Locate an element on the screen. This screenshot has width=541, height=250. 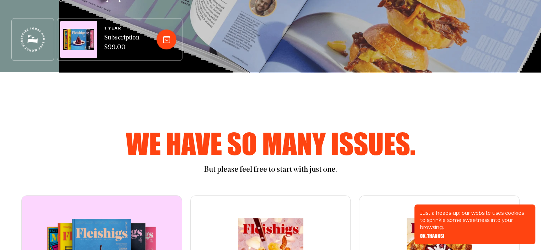
button: OK, THANKS! is located at coordinates (432, 236).